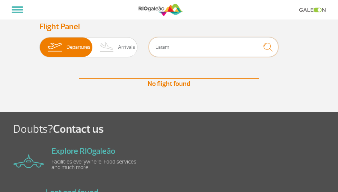  Describe the element at coordinates (55, 47) in the screenshot. I see `img: slider-embarque` at that location.